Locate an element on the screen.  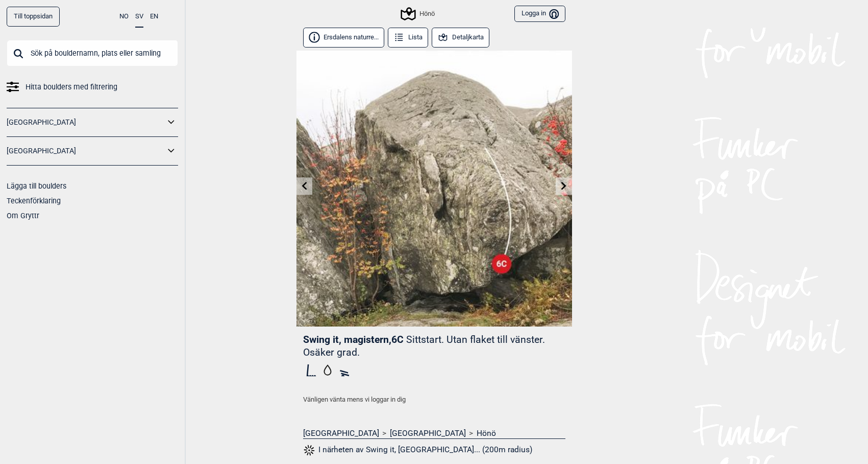
p: Sittstart. Utan flaket till vänster. Osäker grad. is located at coordinates (424, 346).